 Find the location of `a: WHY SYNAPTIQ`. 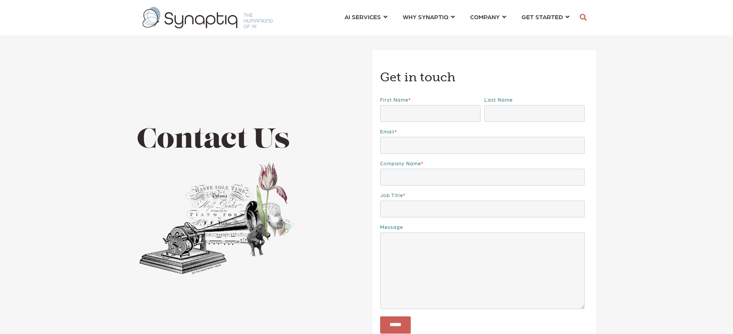

a: WHY SYNAPTIQ is located at coordinates (429, 16).